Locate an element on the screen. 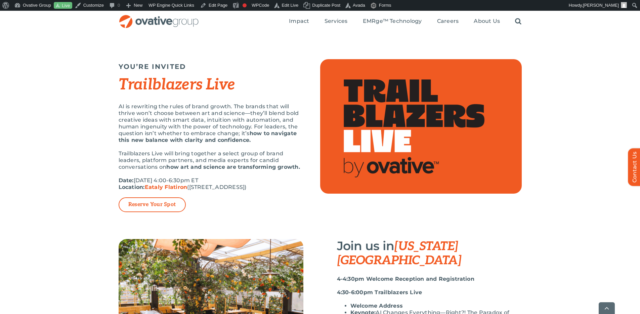 The width and height of the screenshot is (640, 314). span: Services is located at coordinates (336, 21).